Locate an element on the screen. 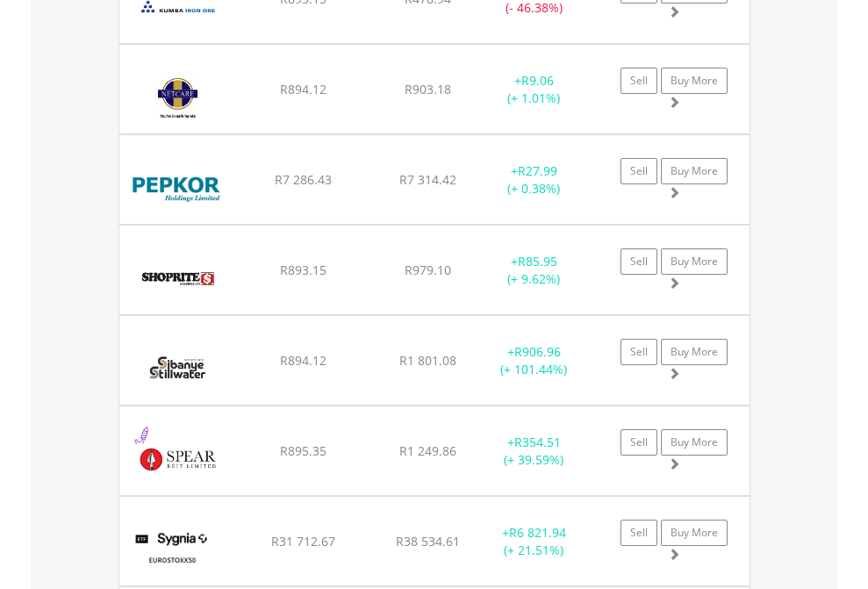 This screenshot has width=868, height=589. img: EQU.ZA.SEA.png is located at coordinates (178, 459).